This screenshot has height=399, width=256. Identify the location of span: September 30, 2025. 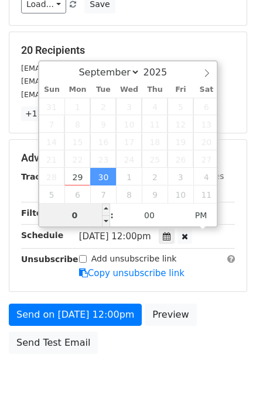
(103, 177).